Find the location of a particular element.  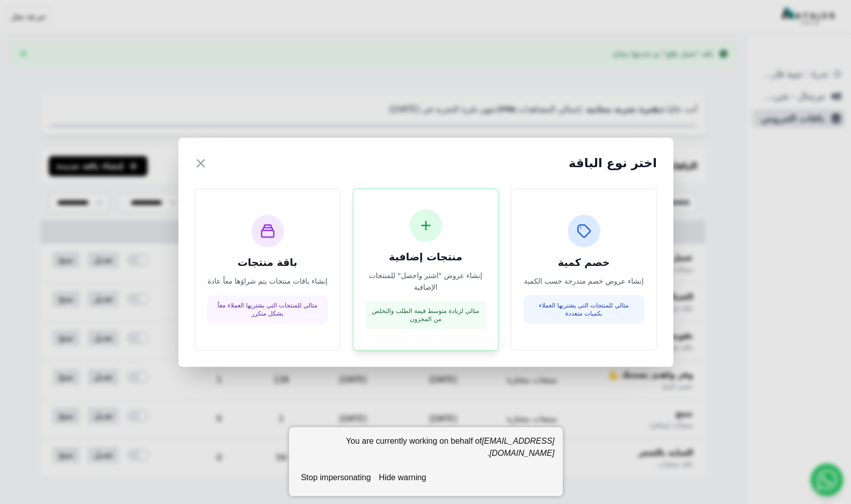

div: You are currently working on behalf of . is located at coordinates (426, 451).